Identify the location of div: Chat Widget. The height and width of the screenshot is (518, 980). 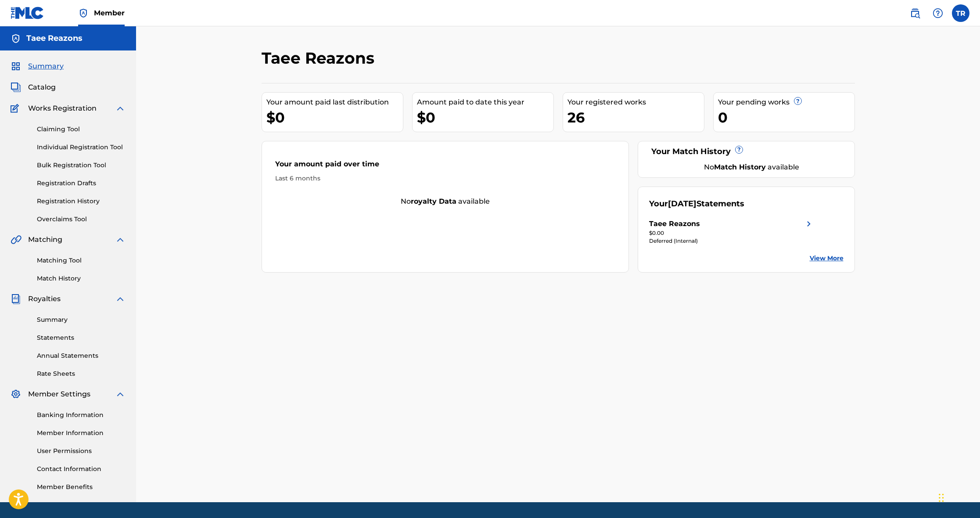
(958, 497).